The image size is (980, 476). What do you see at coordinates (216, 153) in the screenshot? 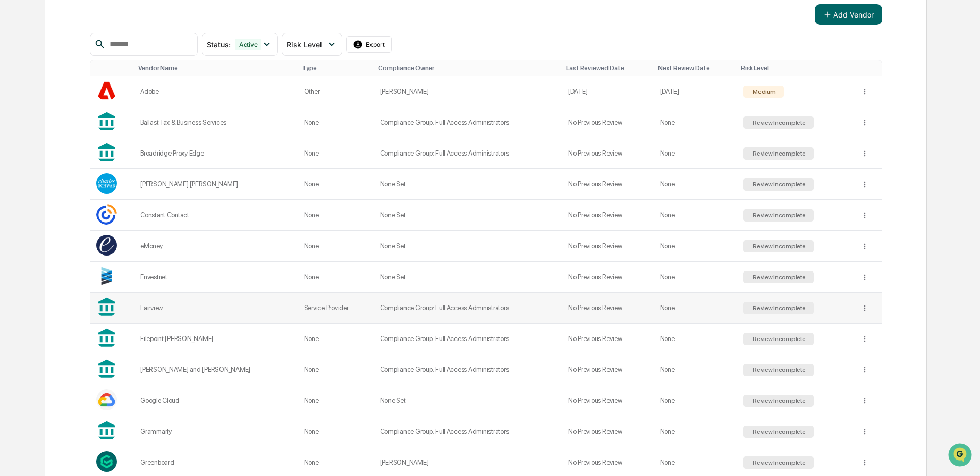
I see `div: Broadridge Proxy Edge` at bounding box center [216, 153].